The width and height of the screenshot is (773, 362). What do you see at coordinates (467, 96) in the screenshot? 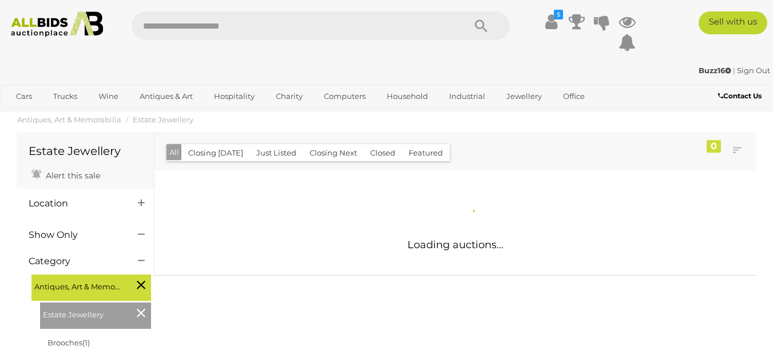
I see `a: Industrial` at bounding box center [467, 96].